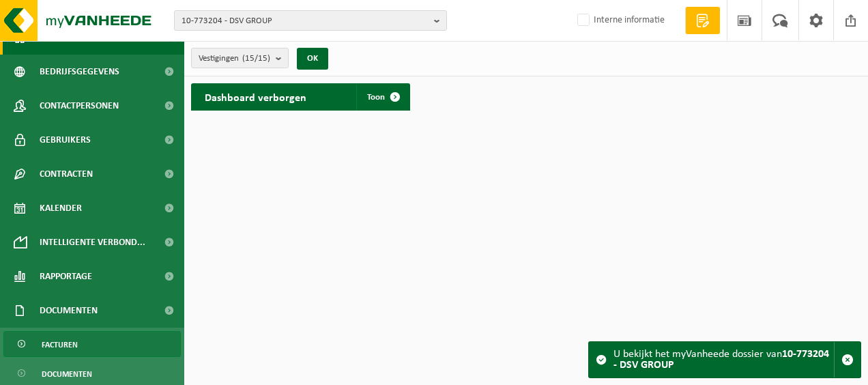 The image size is (868, 385). Describe the element at coordinates (240, 58) in the screenshot. I see `button: Vestigingen(15/15)` at that location.